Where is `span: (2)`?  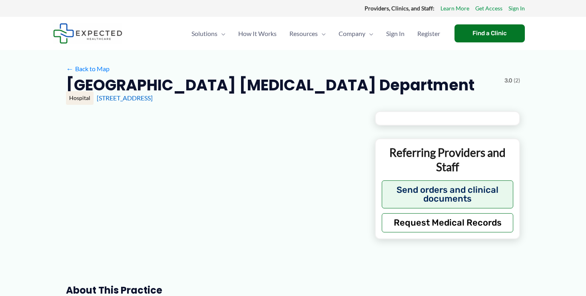 span: (2) is located at coordinates (517, 80).